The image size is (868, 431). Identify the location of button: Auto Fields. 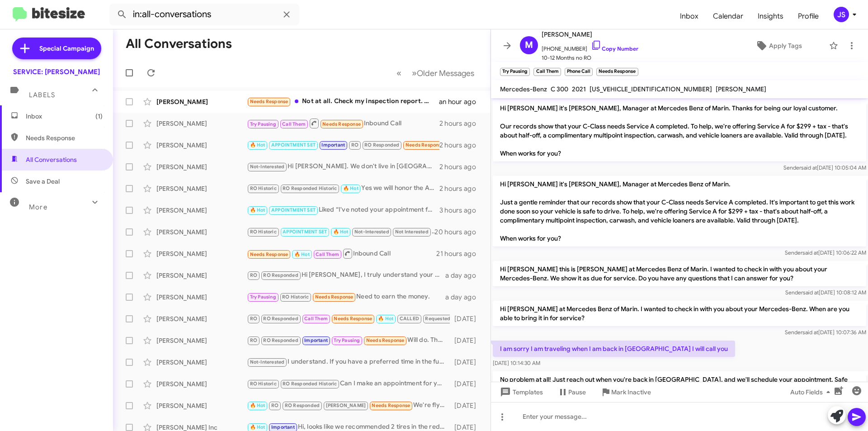
(812, 392).